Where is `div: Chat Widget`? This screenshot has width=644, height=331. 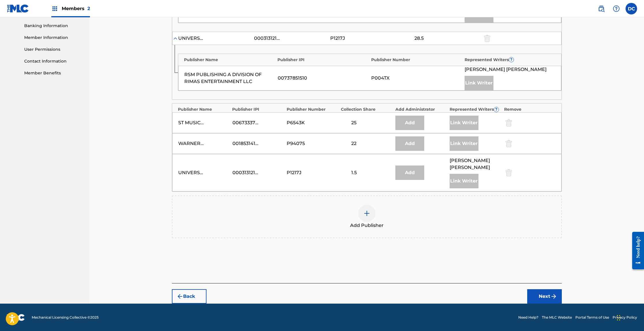 div: Chat Widget is located at coordinates (629, 317).